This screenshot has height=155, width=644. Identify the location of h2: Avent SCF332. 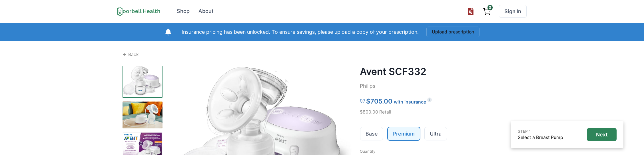
(441, 71).